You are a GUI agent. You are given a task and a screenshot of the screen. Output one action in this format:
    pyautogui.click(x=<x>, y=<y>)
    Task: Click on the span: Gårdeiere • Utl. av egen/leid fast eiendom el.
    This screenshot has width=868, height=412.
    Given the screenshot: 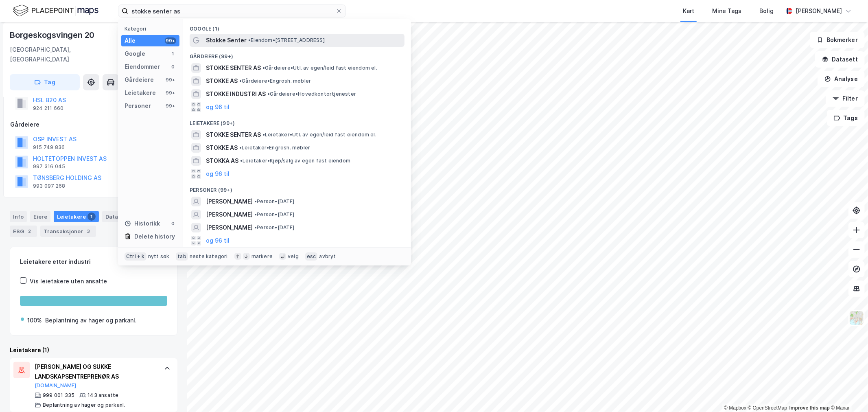 What is the action you would take?
    pyautogui.click(x=320, y=68)
    